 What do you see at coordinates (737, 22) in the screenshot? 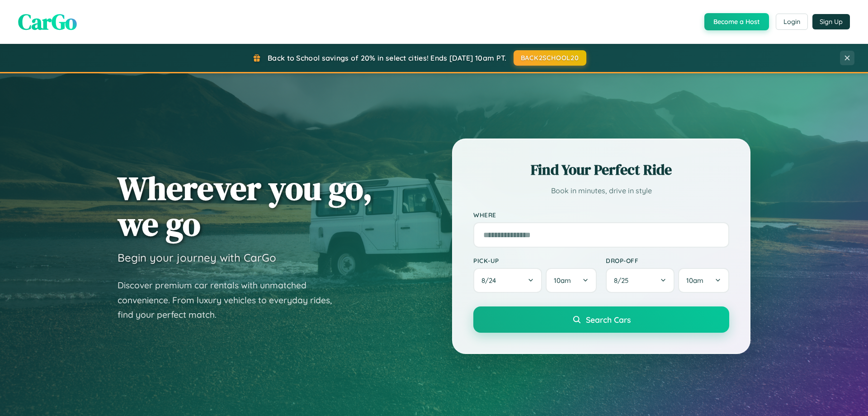
I see `button: Become a Host` at bounding box center [737, 22].